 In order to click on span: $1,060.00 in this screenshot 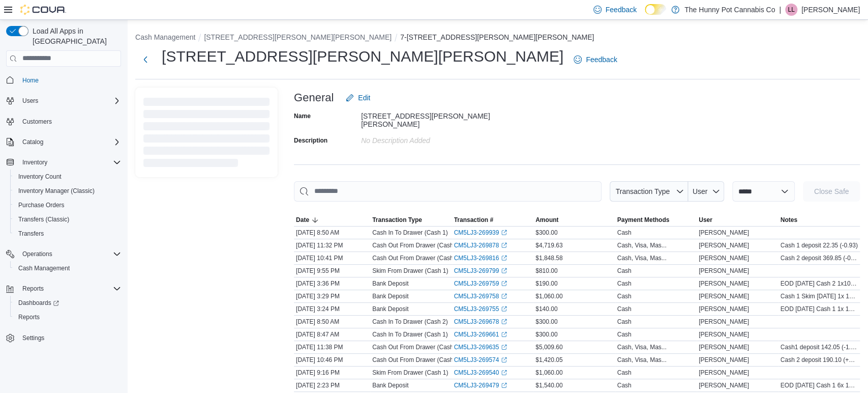, I will do `click(549, 372)`.